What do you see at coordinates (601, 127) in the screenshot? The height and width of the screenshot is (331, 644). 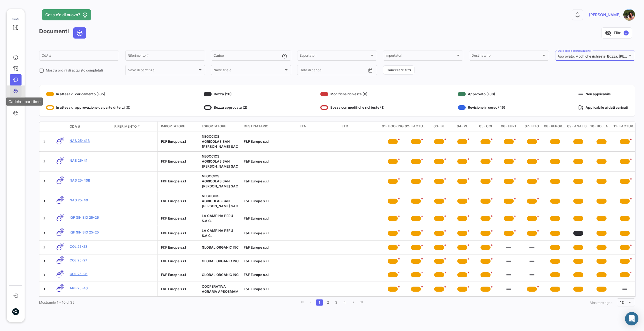 I see `span: 10- Bolla Doganale` at bounding box center [601, 127].